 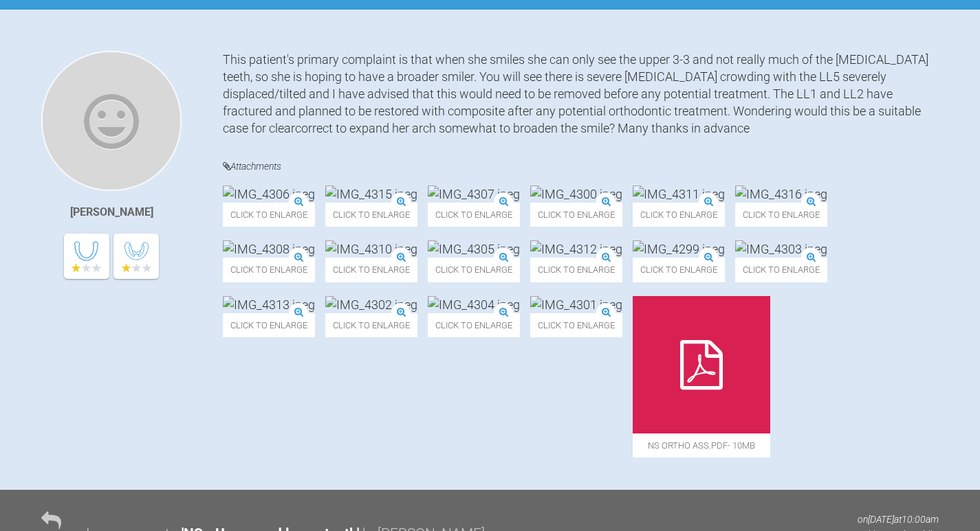 I want to click on img: IMG_4315.jpeg, so click(x=371, y=194).